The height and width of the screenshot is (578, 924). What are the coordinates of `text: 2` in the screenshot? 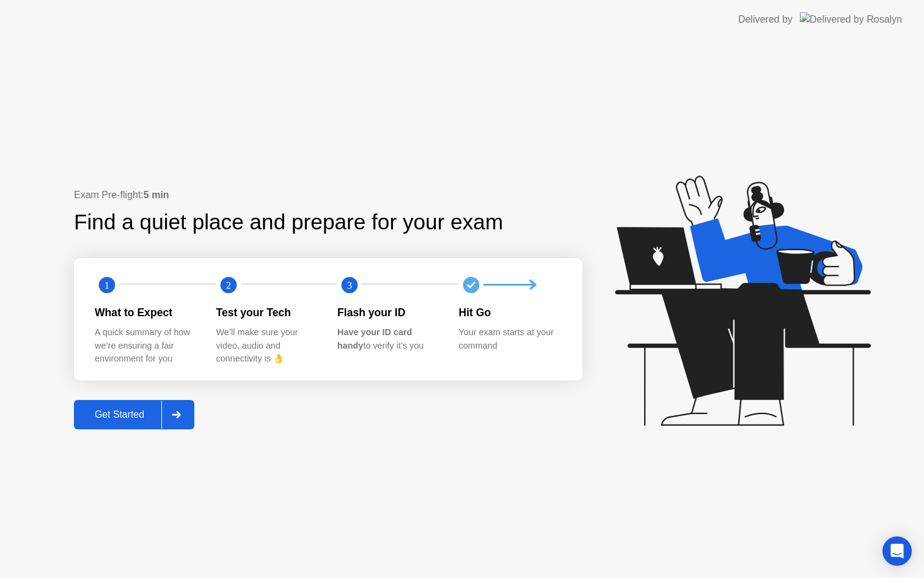 It's located at (228, 284).